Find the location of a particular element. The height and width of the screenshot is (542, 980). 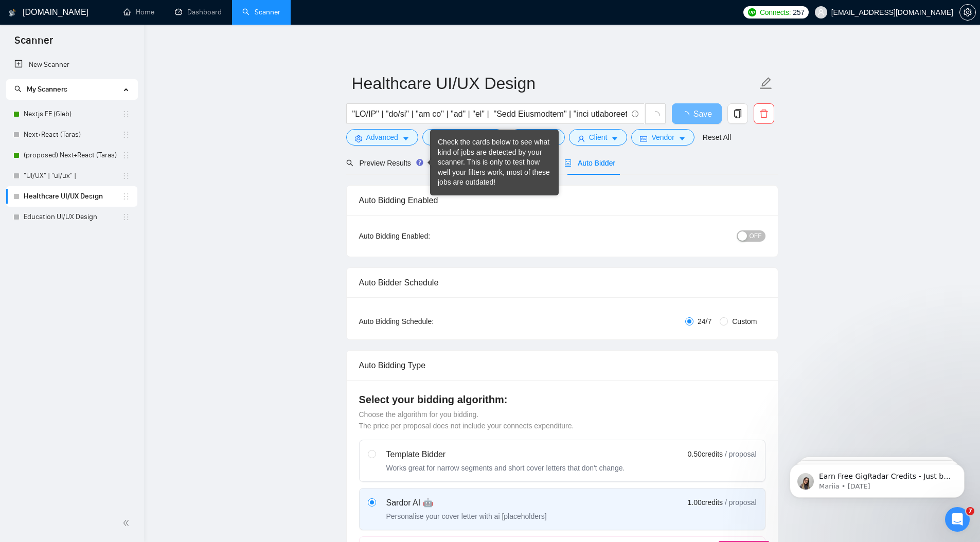

span: 257 is located at coordinates (798, 12).